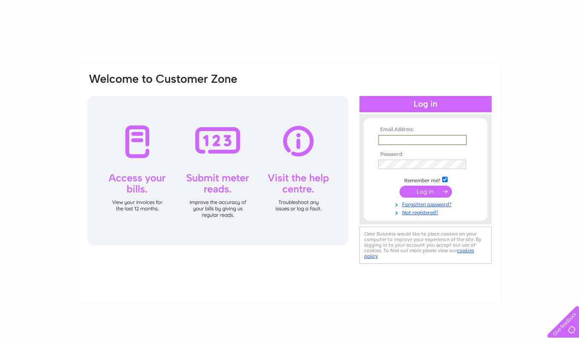  I want to click on input: Submit, so click(426, 192).